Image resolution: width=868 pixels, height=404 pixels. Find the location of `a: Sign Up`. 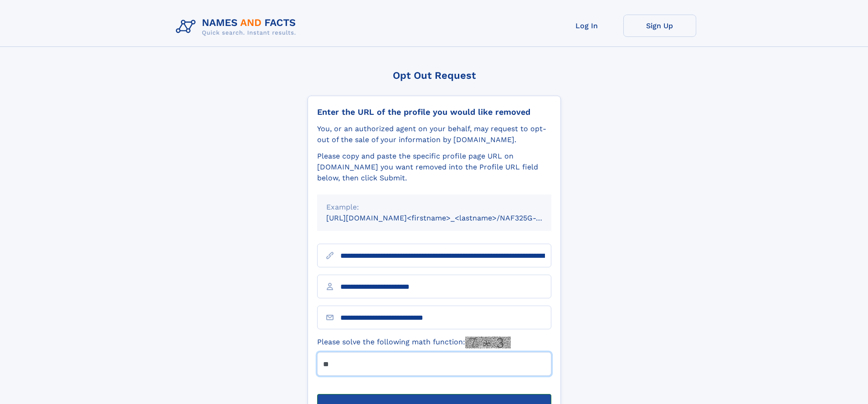

a: Sign Up is located at coordinates (660, 26).